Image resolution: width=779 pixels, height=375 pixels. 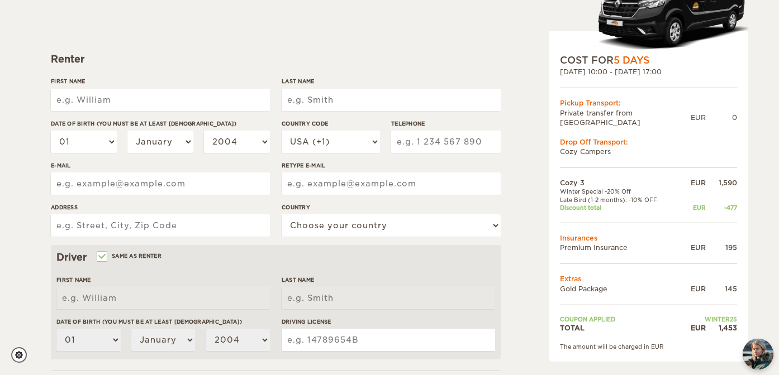 What do you see at coordinates (388, 340) in the screenshot?
I see `input: e.g. 14789654B` at bounding box center [388, 340].